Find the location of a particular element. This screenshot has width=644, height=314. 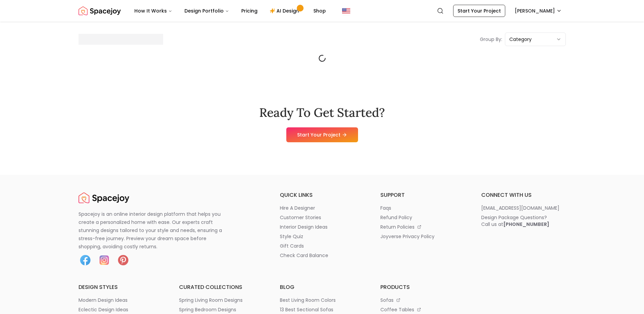

a: Instagram icon is located at coordinates (104, 260).